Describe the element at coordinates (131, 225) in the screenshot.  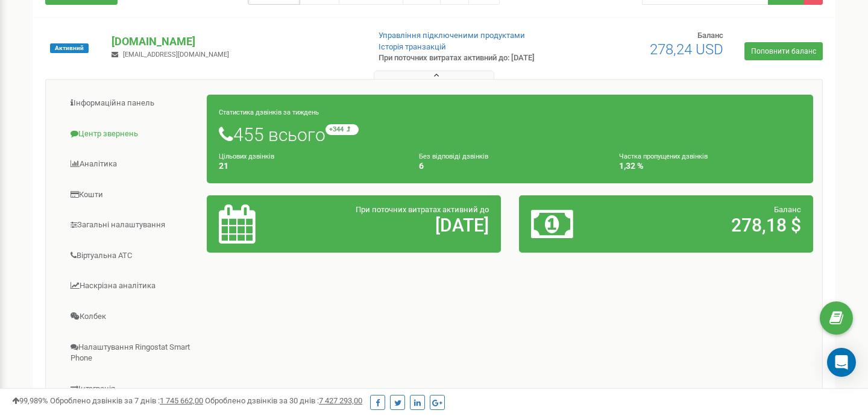
I see `a: Загальні налаштування` at that location.